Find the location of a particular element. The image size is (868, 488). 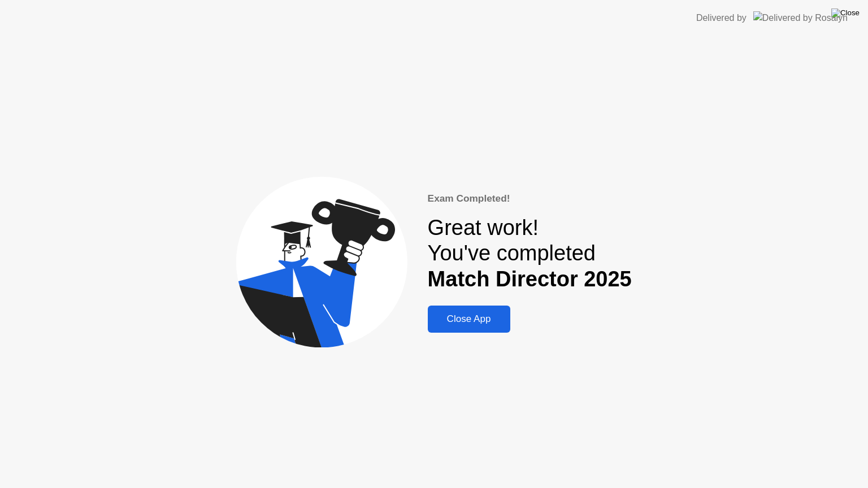

img: Delivered by Rosalyn is located at coordinates (800, 17).